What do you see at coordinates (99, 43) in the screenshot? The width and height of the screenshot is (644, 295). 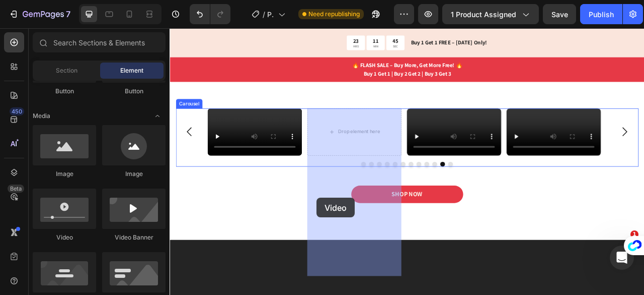 I see `input: Search Sections & Elements` at bounding box center [99, 43].